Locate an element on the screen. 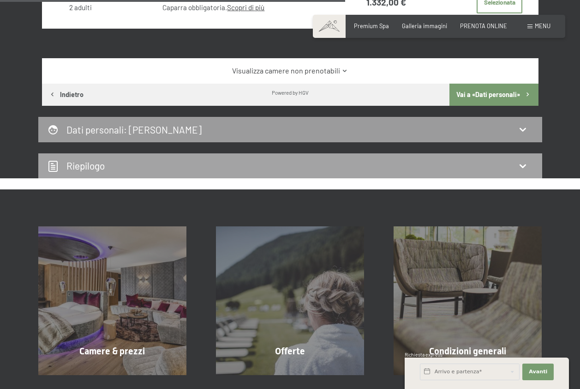  h2: Riepilogo is located at coordinates (85, 165).